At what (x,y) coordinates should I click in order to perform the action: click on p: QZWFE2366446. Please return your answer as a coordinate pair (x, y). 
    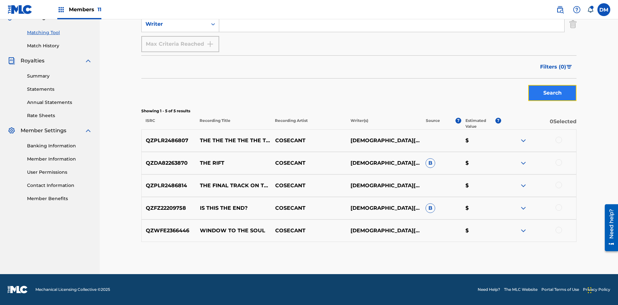
    Looking at the image, I should click on (169, 231).